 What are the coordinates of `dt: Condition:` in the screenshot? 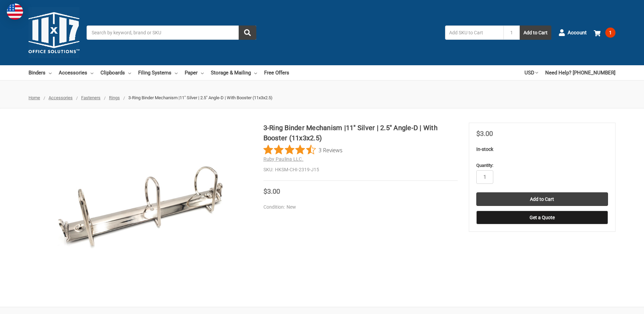 It's located at (274, 207).